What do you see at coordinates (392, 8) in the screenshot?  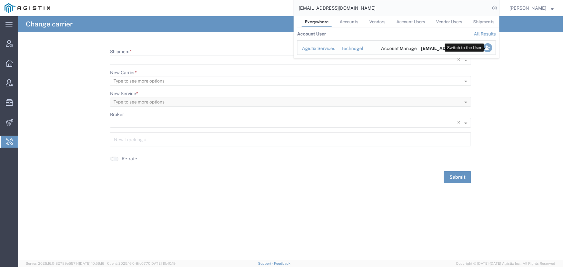 I see `input: Search for shipment number, reference number` at bounding box center [392, 8].